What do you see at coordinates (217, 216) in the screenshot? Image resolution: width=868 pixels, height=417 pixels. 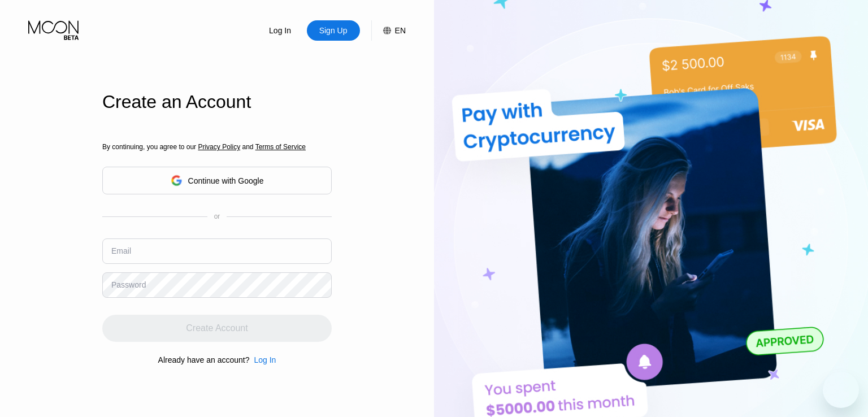 I see `div: or` at bounding box center [217, 216].